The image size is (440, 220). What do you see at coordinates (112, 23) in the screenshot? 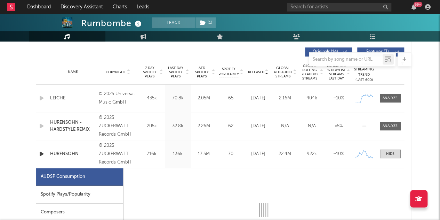
I see `div: Rumbombe` at bounding box center [112, 23].